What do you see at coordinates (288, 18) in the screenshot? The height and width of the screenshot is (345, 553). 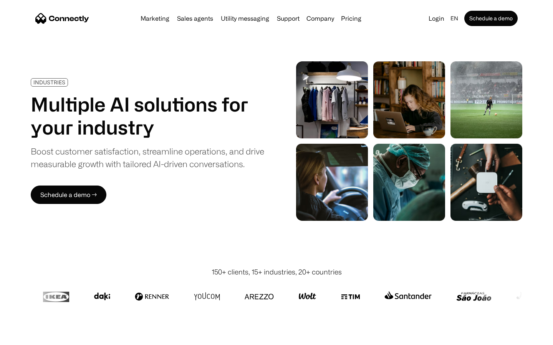 I see `a: Support` at bounding box center [288, 18].